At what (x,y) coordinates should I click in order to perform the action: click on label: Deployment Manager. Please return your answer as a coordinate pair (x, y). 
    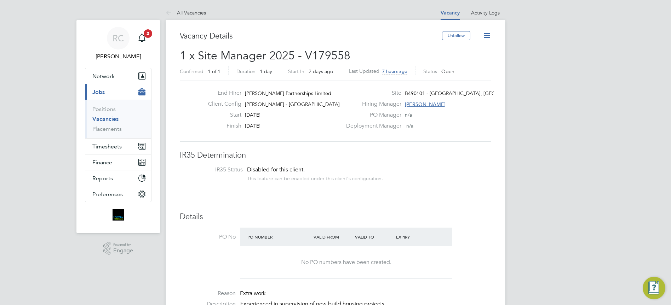
    Looking at the image, I should click on (372, 126).